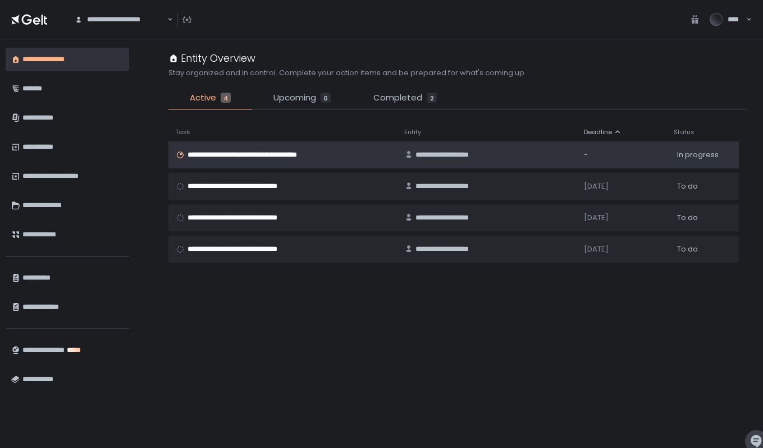 Image resolution: width=763 pixels, height=448 pixels. I want to click on div: Search for option, so click(120, 20).